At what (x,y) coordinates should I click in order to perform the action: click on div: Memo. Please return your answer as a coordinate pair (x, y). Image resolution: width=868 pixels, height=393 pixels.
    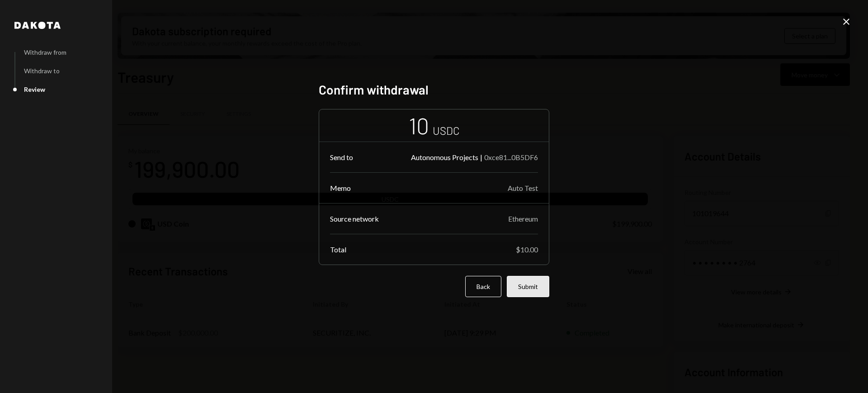
    Looking at the image, I should click on (340, 188).